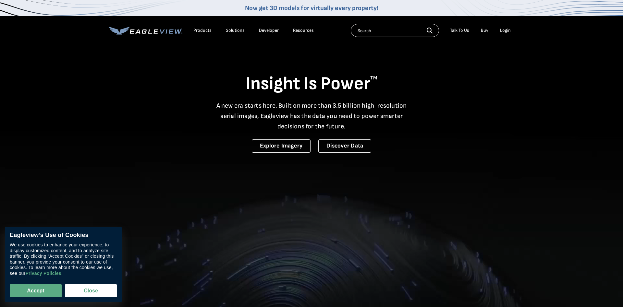  What do you see at coordinates (505, 30) in the screenshot?
I see `div: Login` at bounding box center [505, 30].